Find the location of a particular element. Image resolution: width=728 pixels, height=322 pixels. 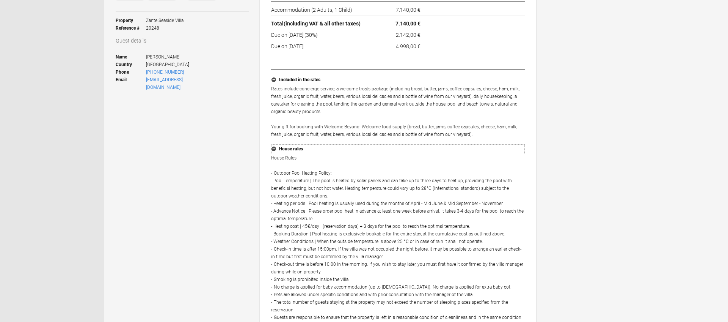

button: House rules is located at coordinates (398, 149).